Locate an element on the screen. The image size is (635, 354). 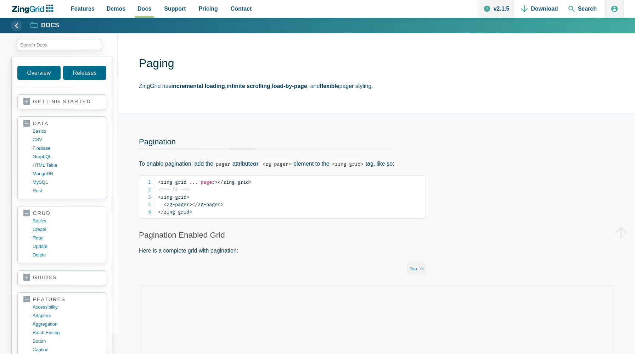
strong: flexible is located at coordinates (329, 86).